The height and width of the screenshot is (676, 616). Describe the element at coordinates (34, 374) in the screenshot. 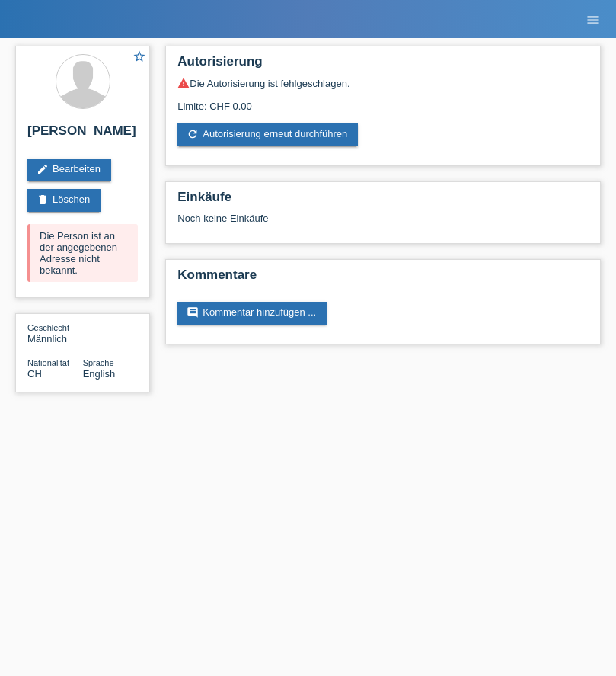

I see `span: Schweiz` at that location.